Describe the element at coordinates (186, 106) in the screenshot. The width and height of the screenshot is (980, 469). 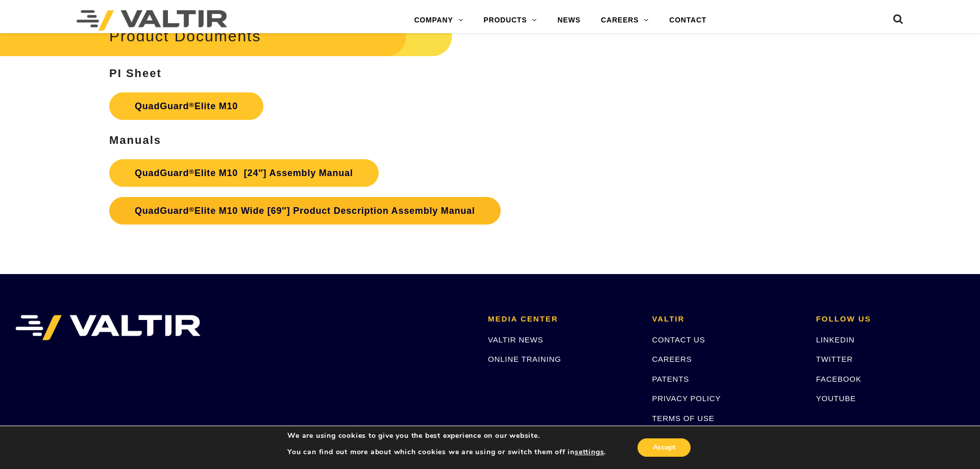
I see `a: QuadGuard®Elite M10` at that location.